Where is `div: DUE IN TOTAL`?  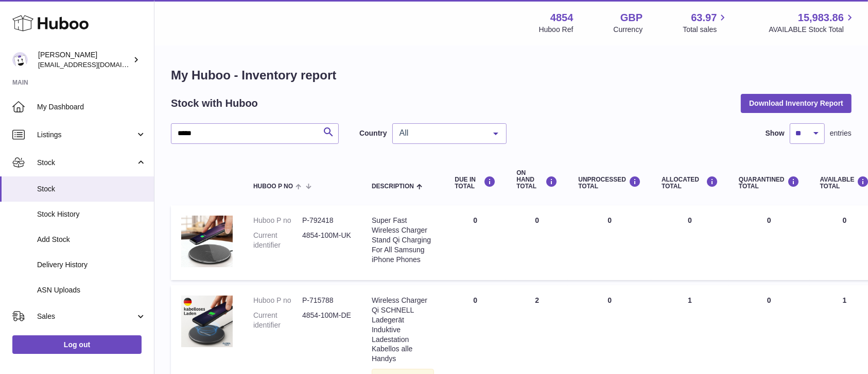
div: DUE IN TOTAL is located at coordinates (475, 182).